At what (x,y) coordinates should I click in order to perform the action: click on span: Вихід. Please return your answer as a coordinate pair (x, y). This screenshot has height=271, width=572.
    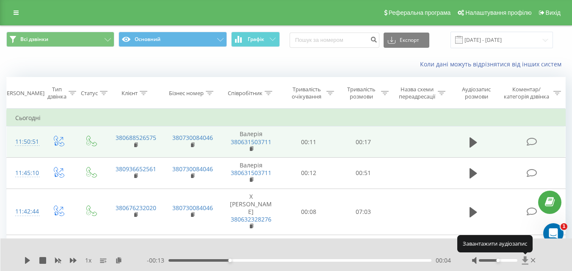
    Looking at the image, I should click on (553, 13).